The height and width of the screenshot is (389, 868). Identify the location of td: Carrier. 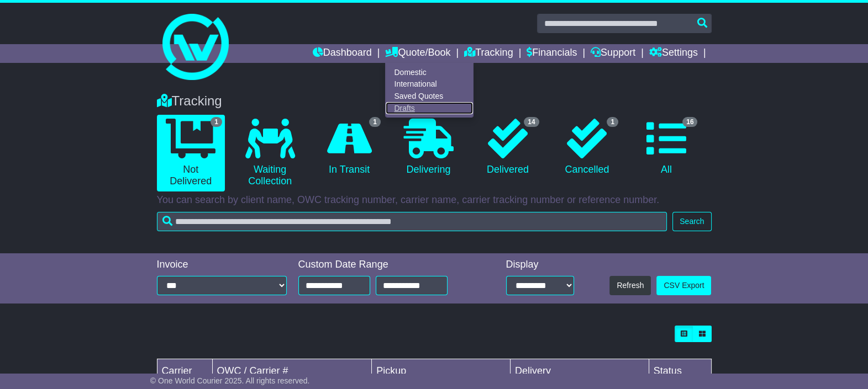
(185, 372).